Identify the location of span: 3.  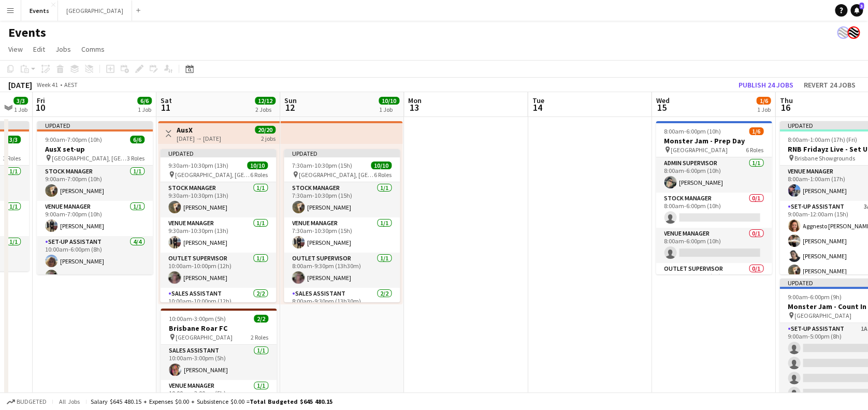
(861, 6).